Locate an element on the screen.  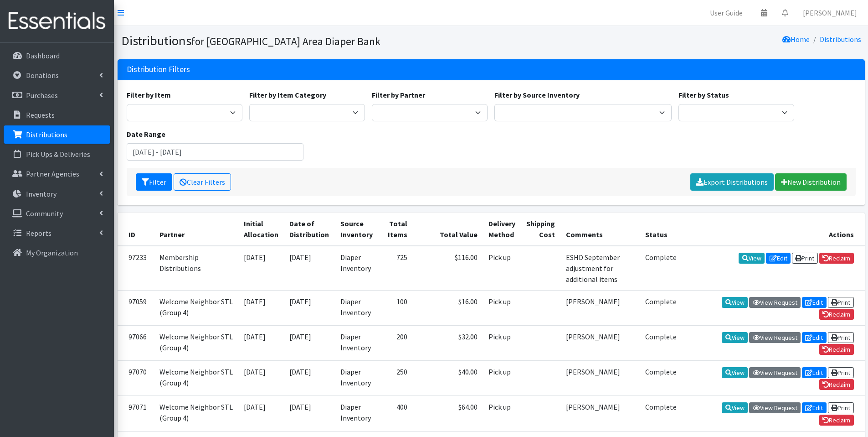
td: 100 is located at coordinates (395, 307).